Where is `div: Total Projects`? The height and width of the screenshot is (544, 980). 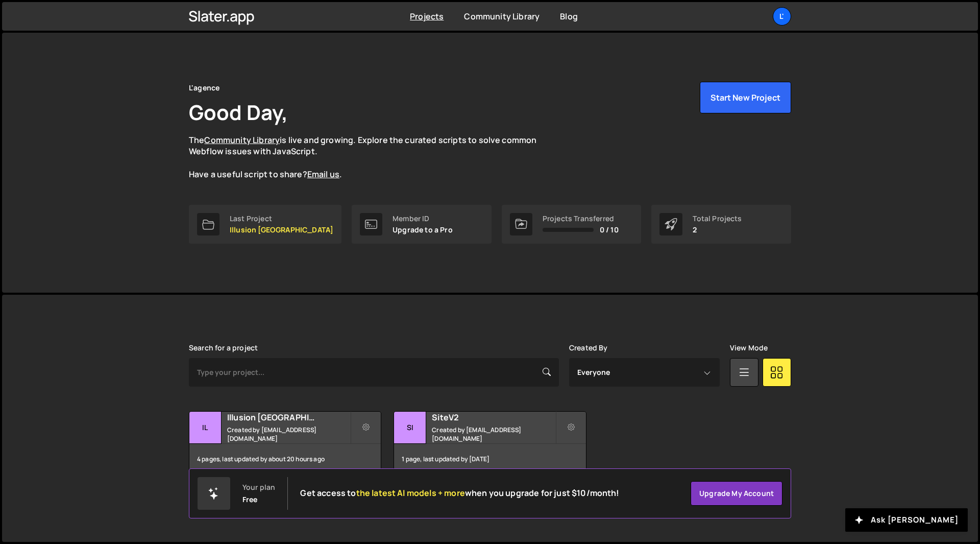 div: Total Projects is located at coordinates (717, 218).